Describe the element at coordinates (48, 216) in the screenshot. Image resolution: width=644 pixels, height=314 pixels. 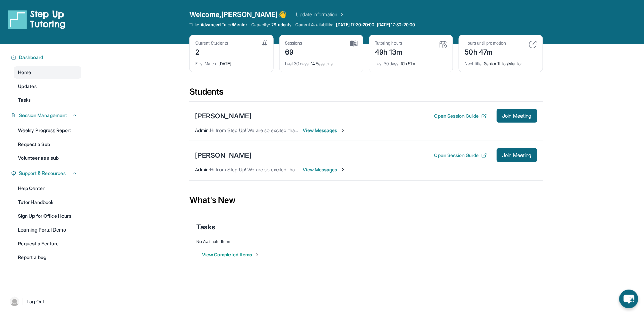
I see `a: Sign Up for Office Hours` at that location.